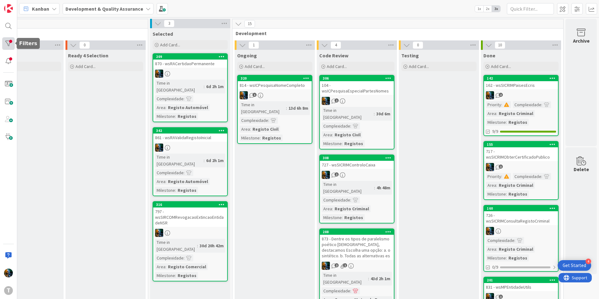 The height and width of the screenshot is (299, 599). Describe the element at coordinates (190, 214) in the screenshot. I see `div: 316797 - wsSIRCOMRevogacaoExtincaoEntidadeNSR` at that location.